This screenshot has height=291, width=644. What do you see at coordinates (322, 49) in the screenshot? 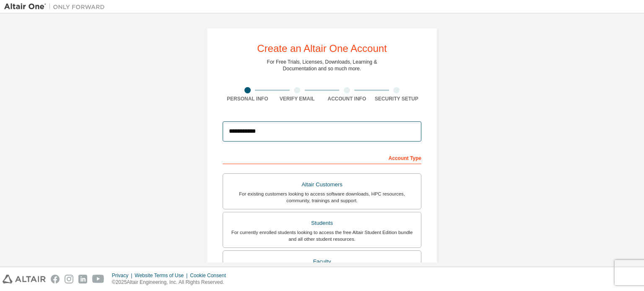
I see `div: Create an Altair One Account` at bounding box center [322, 49].